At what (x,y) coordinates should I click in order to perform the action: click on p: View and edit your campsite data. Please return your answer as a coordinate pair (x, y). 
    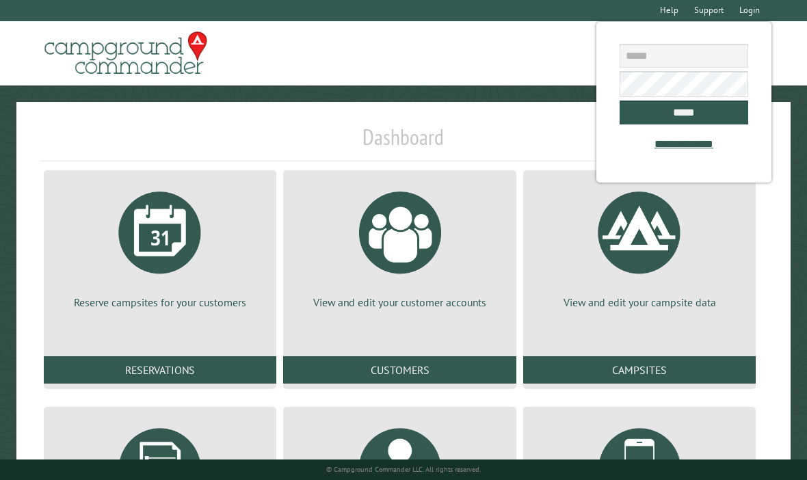
    Looking at the image, I should click on (640, 302).